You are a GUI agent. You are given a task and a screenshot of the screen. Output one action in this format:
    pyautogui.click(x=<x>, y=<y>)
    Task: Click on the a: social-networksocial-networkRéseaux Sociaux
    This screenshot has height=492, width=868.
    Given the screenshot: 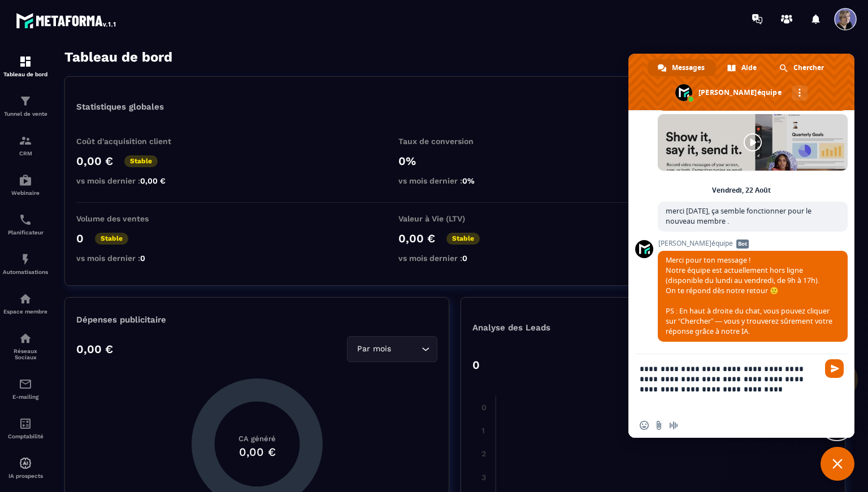 What is the action you would take?
    pyautogui.click(x=25, y=345)
    